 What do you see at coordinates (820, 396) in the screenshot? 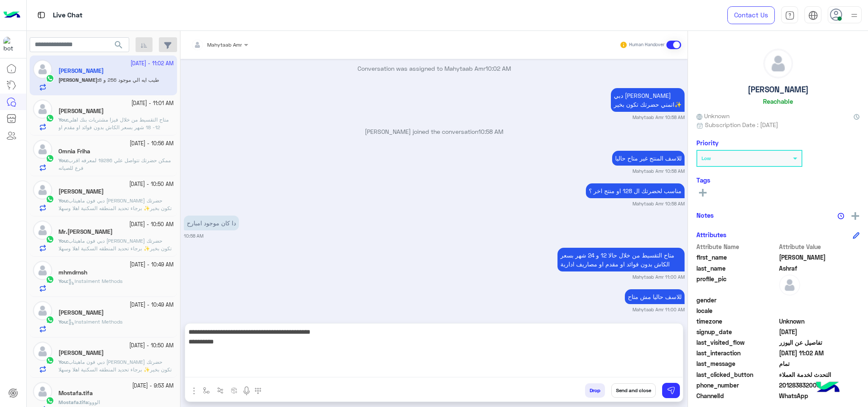
I see `span: 2` at bounding box center [820, 396].